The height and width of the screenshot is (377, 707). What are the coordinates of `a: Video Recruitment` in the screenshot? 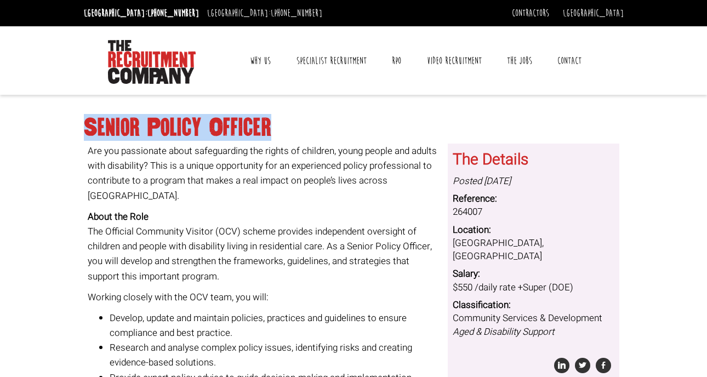 It's located at (454, 61).